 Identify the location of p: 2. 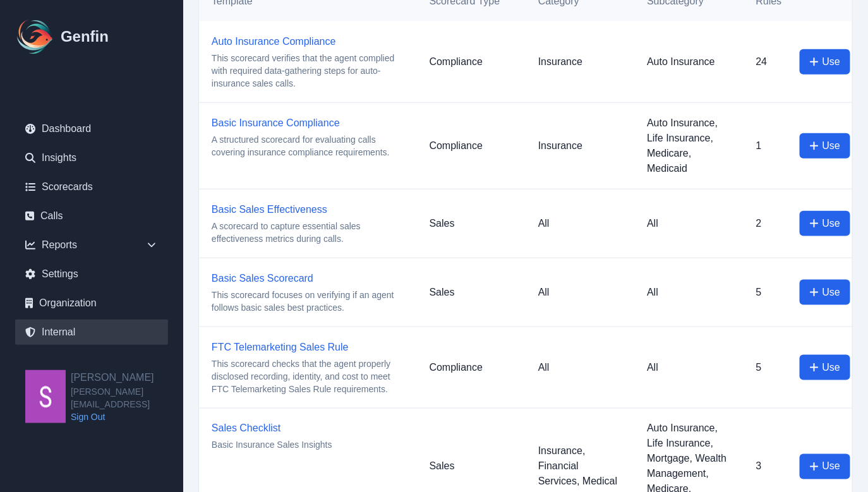
(759, 224).